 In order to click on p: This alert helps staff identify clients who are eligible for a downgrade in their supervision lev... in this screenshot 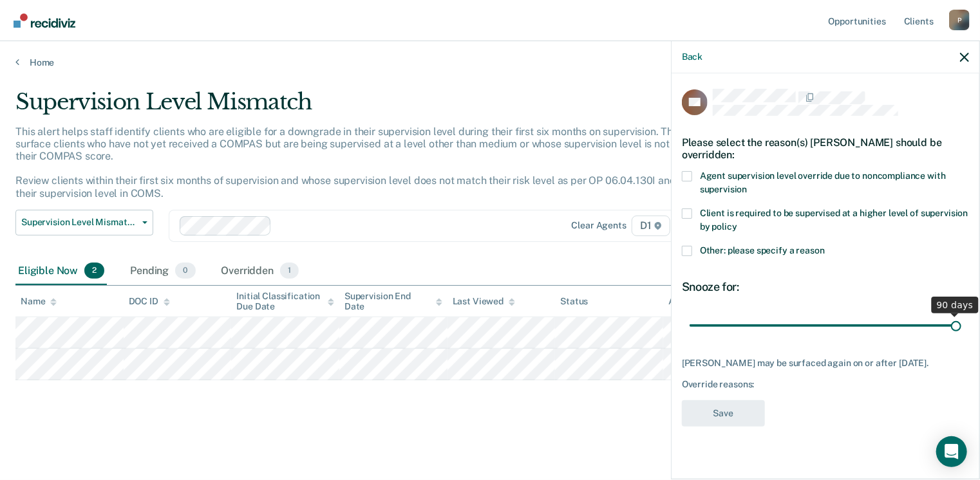, I will do `click(374, 162)`.